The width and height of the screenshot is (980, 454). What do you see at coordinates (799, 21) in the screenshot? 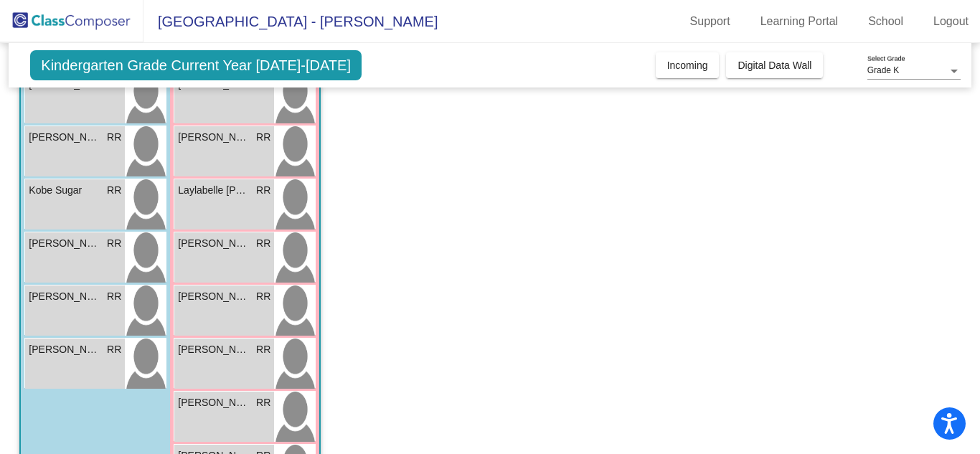
I see `a: Learning Portal` at bounding box center [799, 21].